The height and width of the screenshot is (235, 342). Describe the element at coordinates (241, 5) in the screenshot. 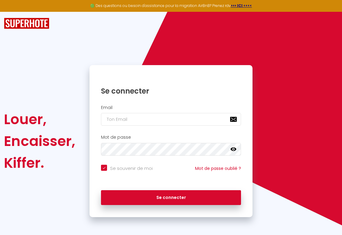

I see `a: >>> ICI <<<<` at that location.